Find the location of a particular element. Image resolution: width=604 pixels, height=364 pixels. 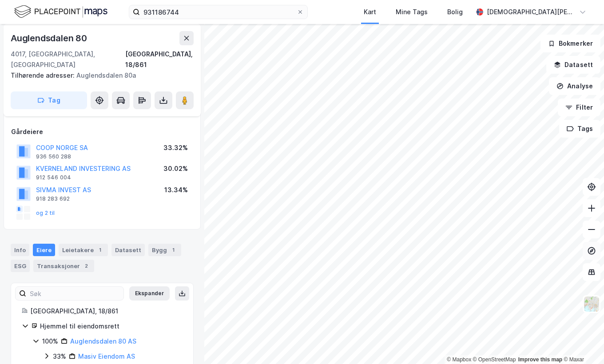

button: Tags is located at coordinates (580, 129).